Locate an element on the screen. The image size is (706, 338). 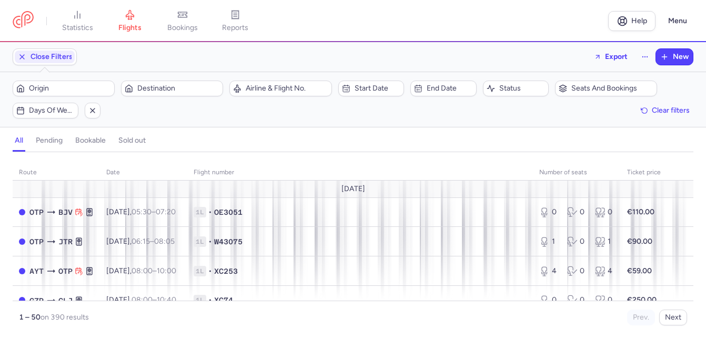
time: 10:00 is located at coordinates (166, 270).